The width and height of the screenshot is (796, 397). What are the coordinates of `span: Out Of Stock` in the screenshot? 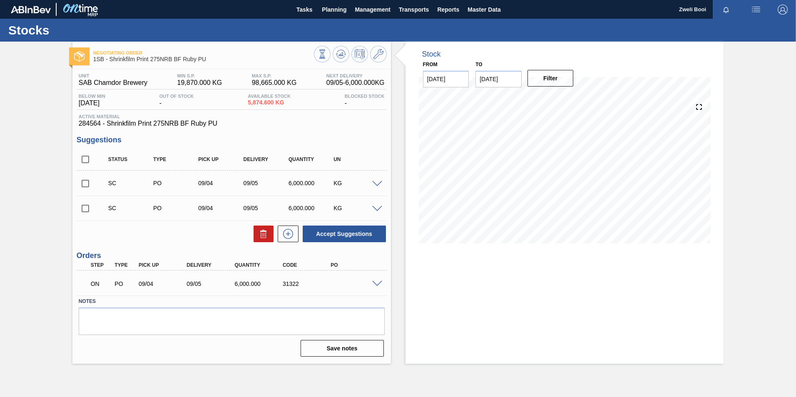 It's located at (177, 96).